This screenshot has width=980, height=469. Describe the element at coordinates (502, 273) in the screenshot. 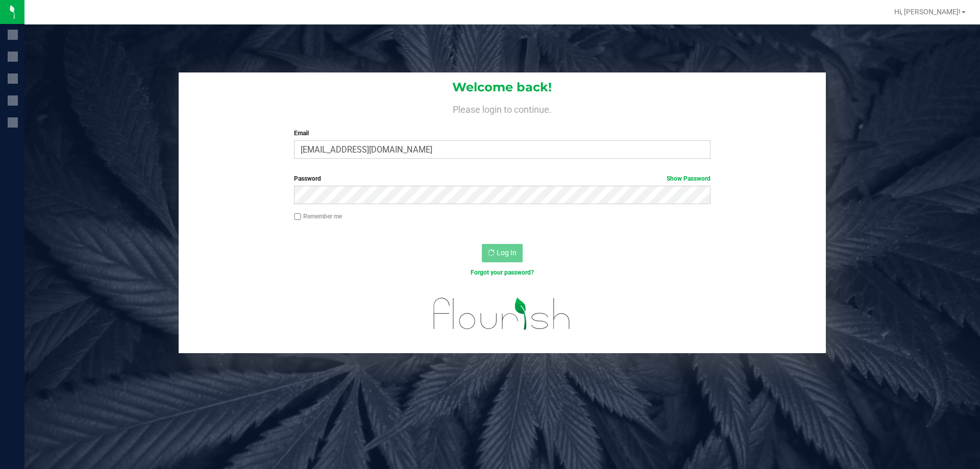

I see `a: Forgot your password?` at that location.